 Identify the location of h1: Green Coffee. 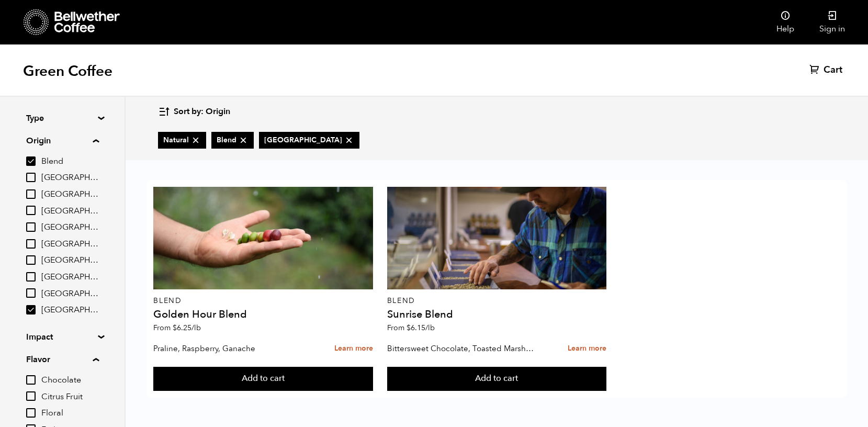
(68, 71).